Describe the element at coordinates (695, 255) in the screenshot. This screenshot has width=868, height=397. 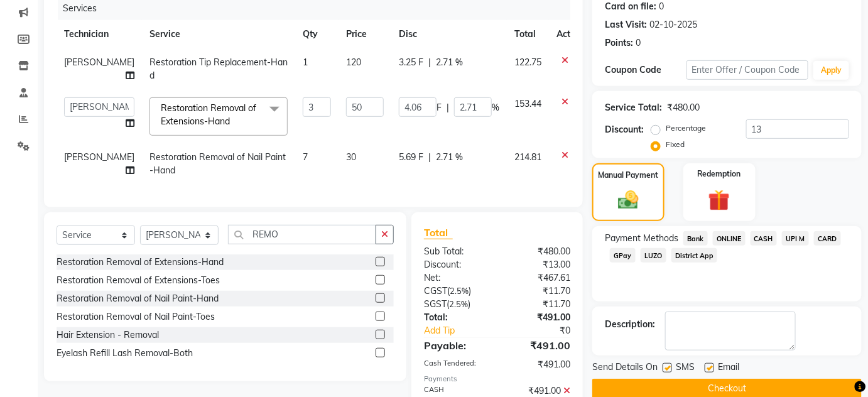
I see `span: District App` at that location.